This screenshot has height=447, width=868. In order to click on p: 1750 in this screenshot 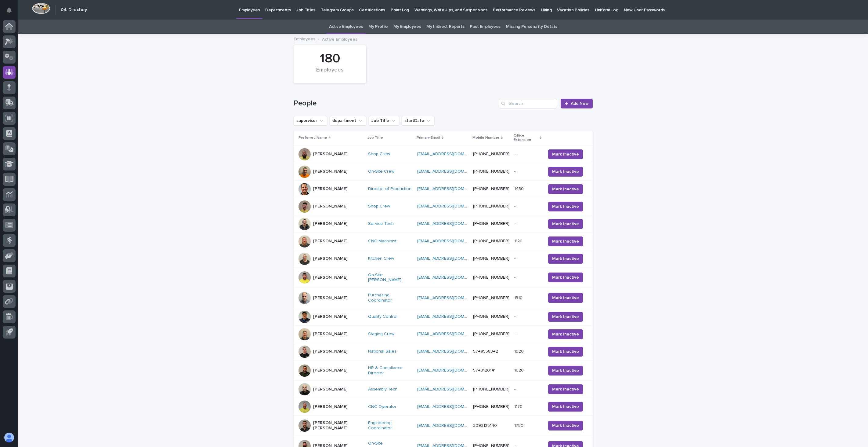, I will do `click(519, 425)`.